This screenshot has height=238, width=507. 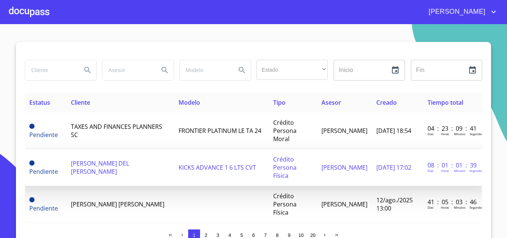 I want to click on span: Asesor, so click(x=331, y=102).